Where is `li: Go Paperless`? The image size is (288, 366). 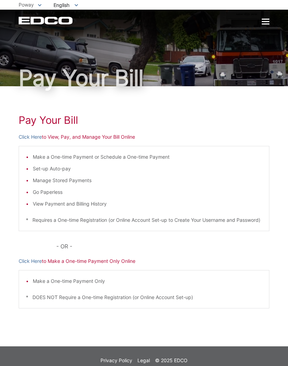
li: Go Paperless is located at coordinates (147, 192).